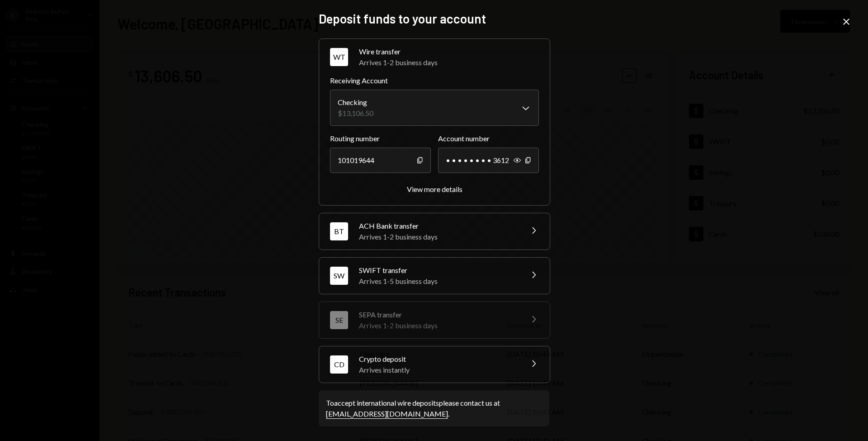  Describe the element at coordinates (438, 370) in the screenshot. I see `div: Arrives instantly` at that location.